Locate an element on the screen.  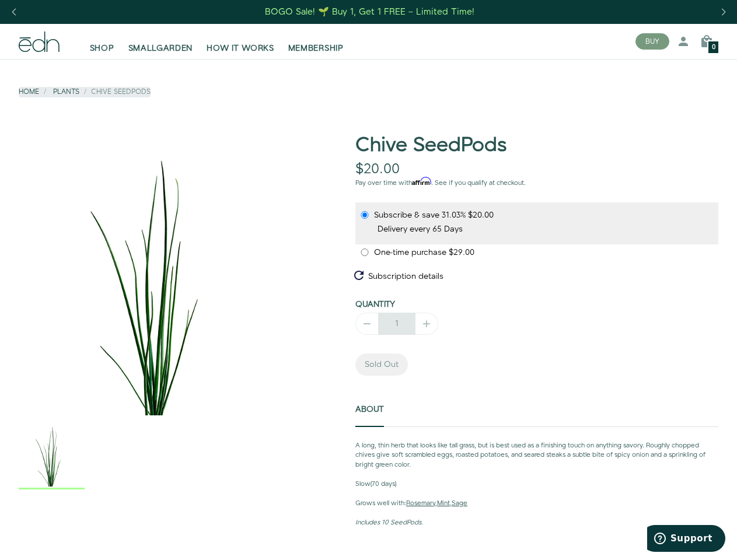
button: BUY is located at coordinates (652, 42).